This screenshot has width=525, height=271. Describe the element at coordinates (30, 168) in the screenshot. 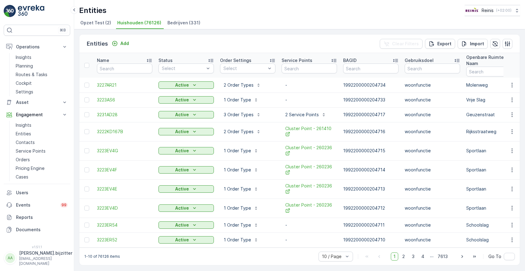

I see `p: Pricing Engine` at that location.